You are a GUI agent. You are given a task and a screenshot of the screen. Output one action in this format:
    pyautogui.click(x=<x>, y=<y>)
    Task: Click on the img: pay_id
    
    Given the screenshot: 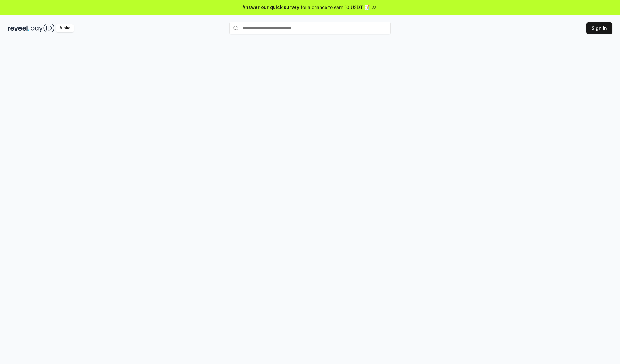 What is the action you would take?
    pyautogui.click(x=42, y=28)
    